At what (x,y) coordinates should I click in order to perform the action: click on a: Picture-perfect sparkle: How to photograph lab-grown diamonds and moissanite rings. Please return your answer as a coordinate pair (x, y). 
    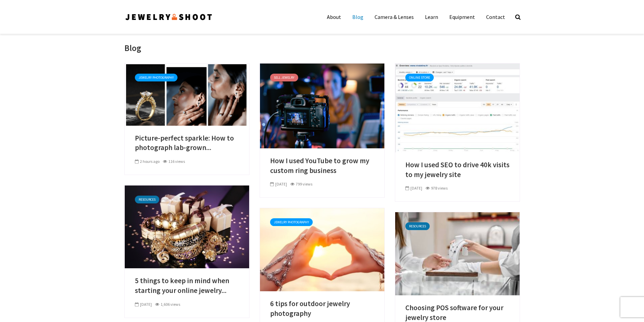
    Looking at the image, I should click on (187, 94).